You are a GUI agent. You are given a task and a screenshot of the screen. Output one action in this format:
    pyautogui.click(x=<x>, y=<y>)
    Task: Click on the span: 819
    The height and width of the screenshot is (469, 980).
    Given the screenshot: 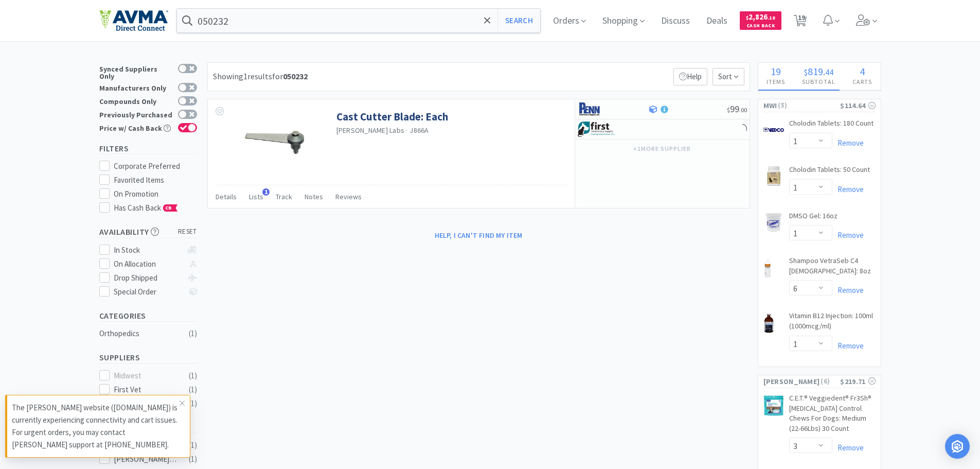 What is the action you would take?
    pyautogui.click(x=815, y=71)
    